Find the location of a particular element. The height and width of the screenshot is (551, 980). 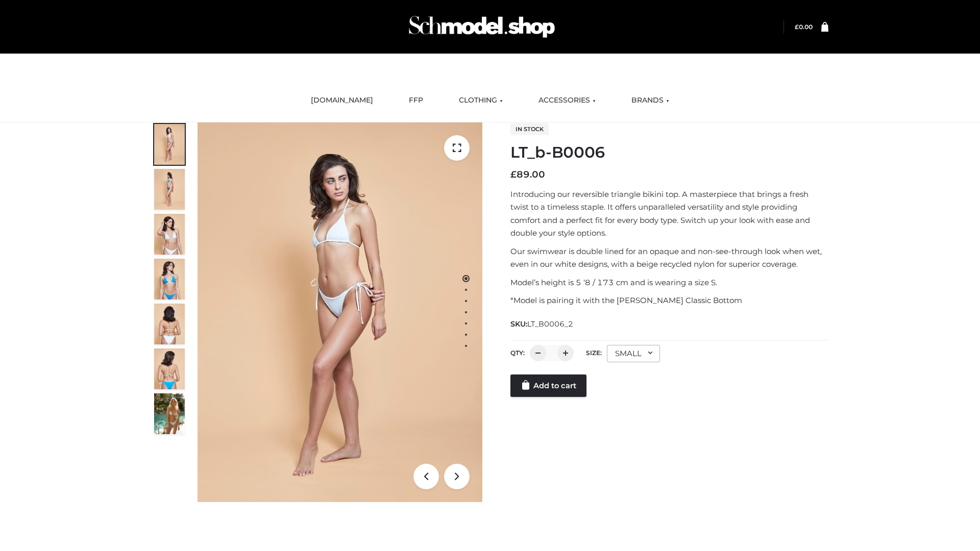

h1: LT_b-B0006 is located at coordinates (669, 153).